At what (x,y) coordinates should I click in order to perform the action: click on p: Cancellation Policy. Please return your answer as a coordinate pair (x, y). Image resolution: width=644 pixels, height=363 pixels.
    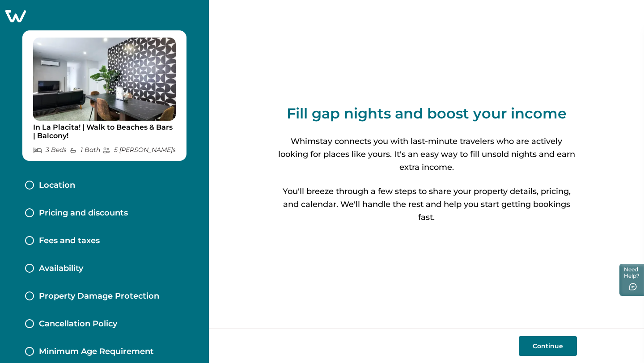
    Looking at the image, I should click on (78, 324).